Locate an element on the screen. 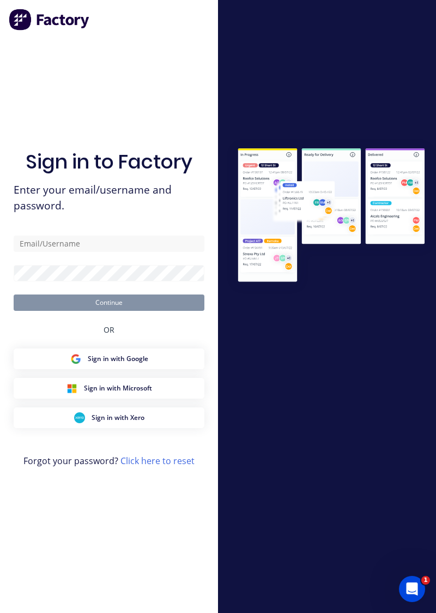  div: OR is located at coordinates (109, 329).